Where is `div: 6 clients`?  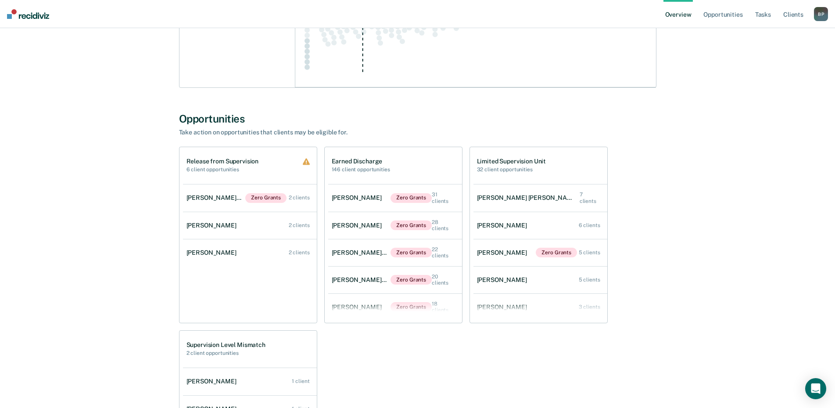
div: 6 clients is located at coordinates (589, 225).